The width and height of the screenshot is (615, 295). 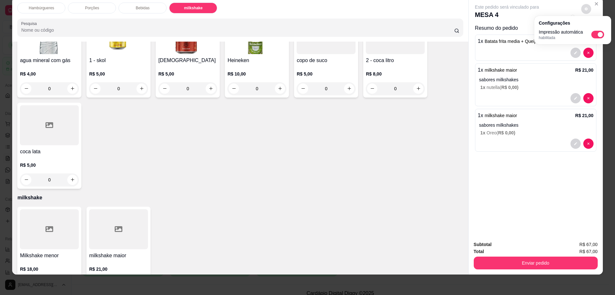 I want to click on h4: 2 - coca litro, so click(x=395, y=61).